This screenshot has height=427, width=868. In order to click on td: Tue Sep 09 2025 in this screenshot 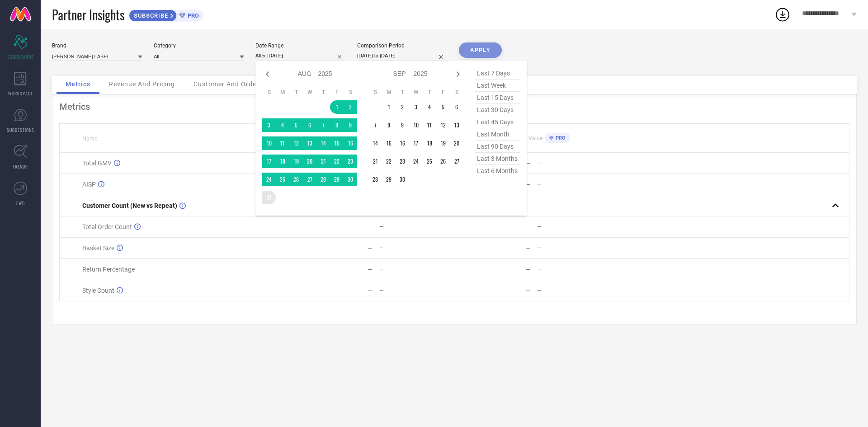, I will do `click(402, 125)`.